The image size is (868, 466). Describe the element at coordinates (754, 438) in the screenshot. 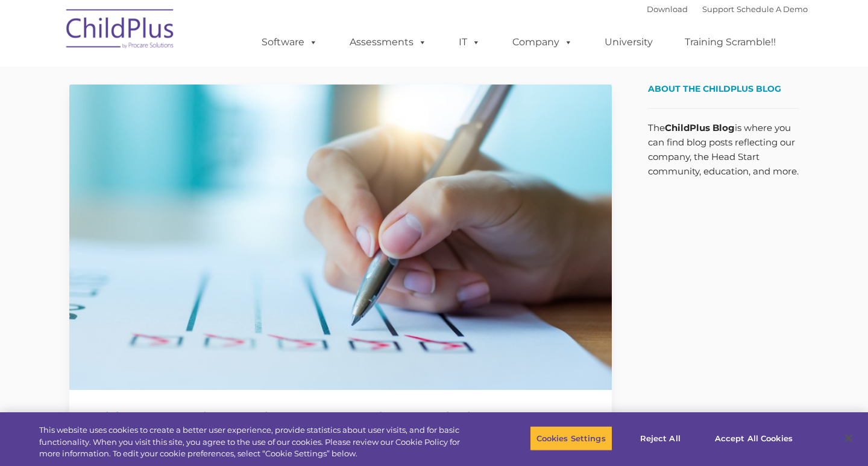

I see `button: Accept All Cookies` at that location.